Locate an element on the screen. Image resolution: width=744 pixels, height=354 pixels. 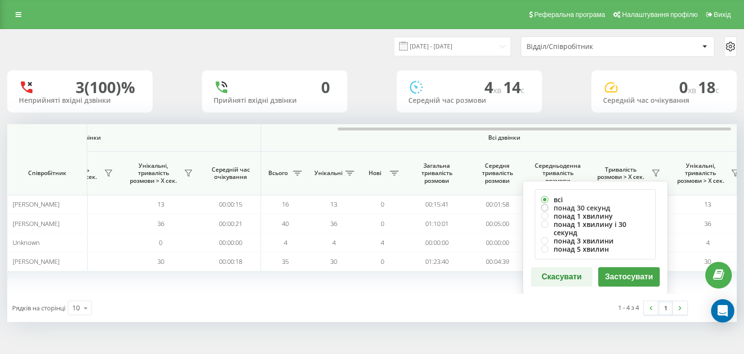
td: 01:23:40 is located at coordinates (437, 261).